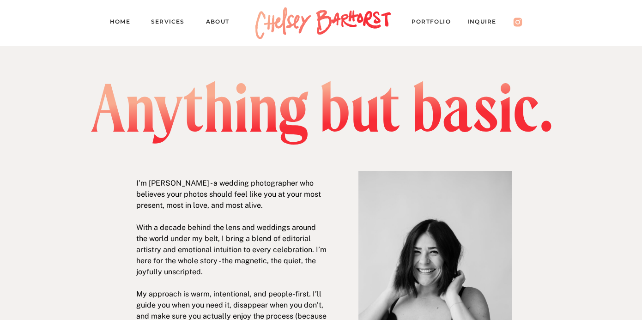 The width and height of the screenshot is (642, 320). What do you see at coordinates (486, 23) in the screenshot?
I see `a: Inquire` at bounding box center [486, 23].